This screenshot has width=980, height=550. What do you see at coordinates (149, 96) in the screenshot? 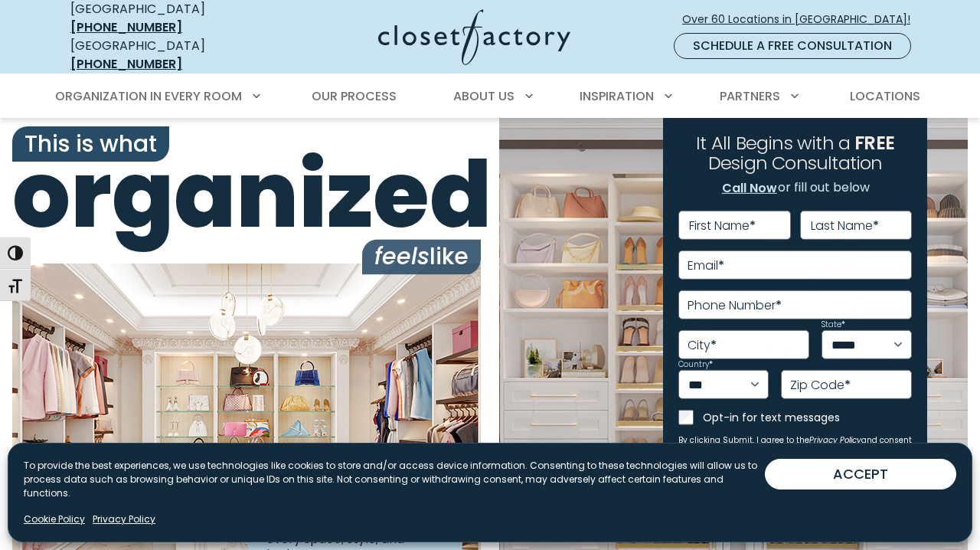
I see `span: Organization in Every Room` at bounding box center [149, 96].